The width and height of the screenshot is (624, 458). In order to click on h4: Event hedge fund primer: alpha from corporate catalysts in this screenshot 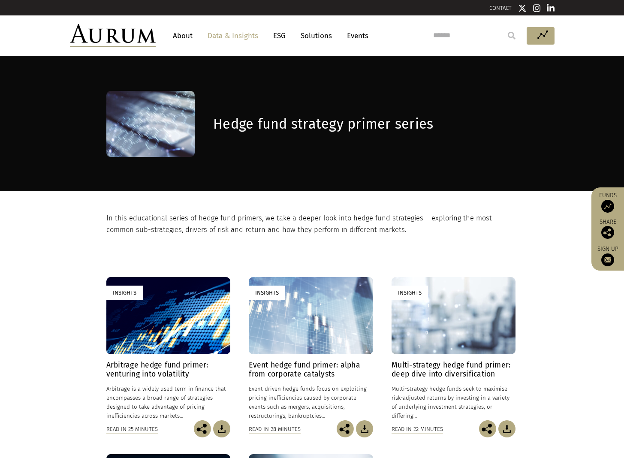, I will do `click(310, 370)`.